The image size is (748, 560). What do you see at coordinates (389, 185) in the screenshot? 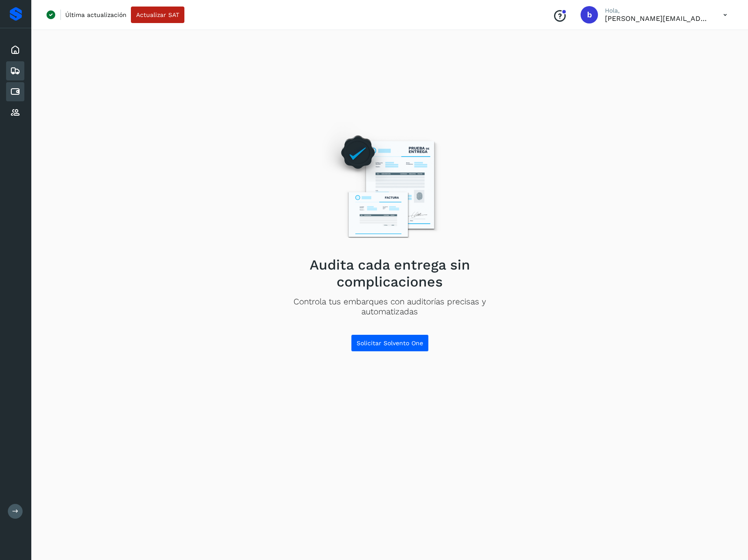
I see `img: Empty state image` at bounding box center [389, 185].